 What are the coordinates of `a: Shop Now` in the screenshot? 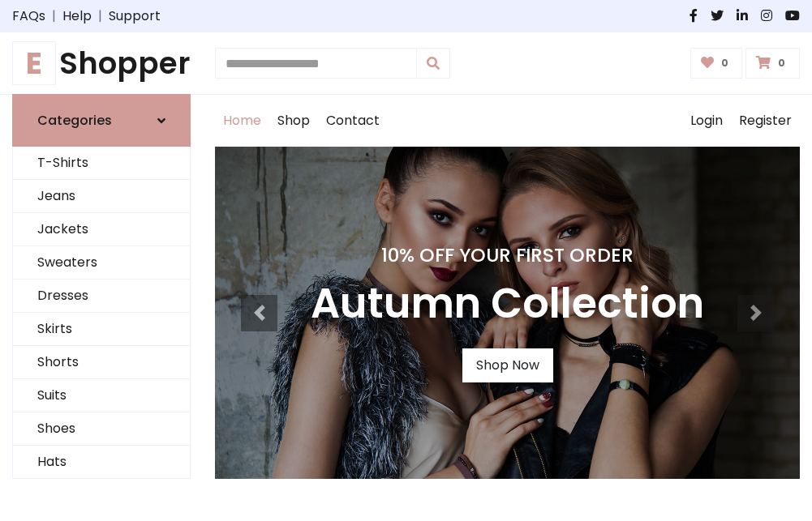 It's located at (508, 366).